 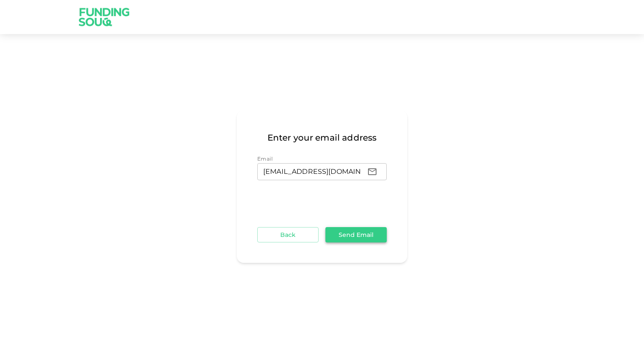 What do you see at coordinates (356, 235) in the screenshot?
I see `button: Send Email` at bounding box center [356, 235].